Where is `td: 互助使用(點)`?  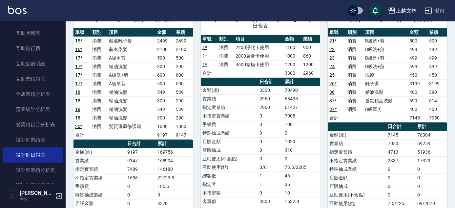
td: 互助使用(點) is located at coordinates (230, 167).